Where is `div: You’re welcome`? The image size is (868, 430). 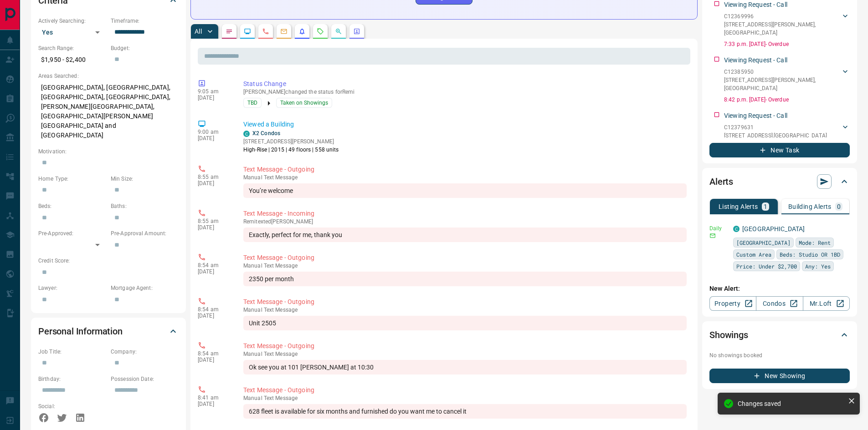 div: You’re welcome is located at coordinates (465, 191).